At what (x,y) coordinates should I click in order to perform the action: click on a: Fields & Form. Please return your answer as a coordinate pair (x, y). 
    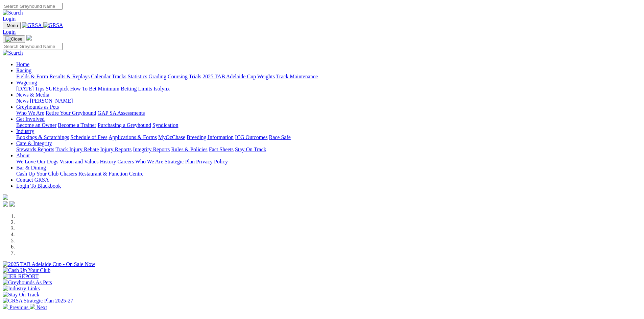
    Looking at the image, I should click on (32, 76).